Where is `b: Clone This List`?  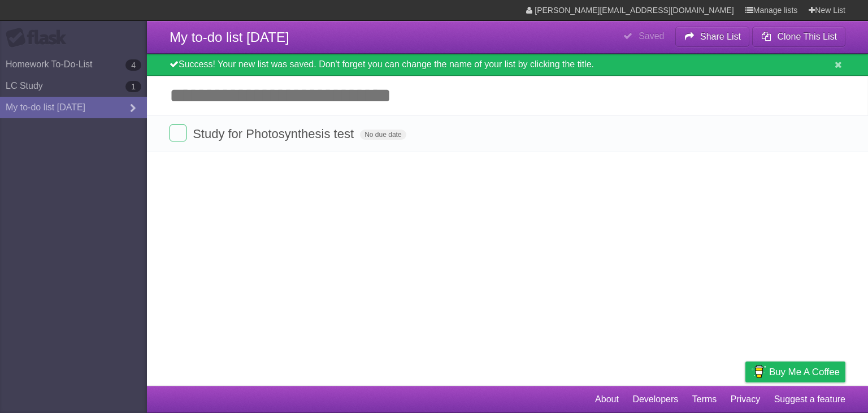 b: Clone This List is located at coordinates (807, 36).